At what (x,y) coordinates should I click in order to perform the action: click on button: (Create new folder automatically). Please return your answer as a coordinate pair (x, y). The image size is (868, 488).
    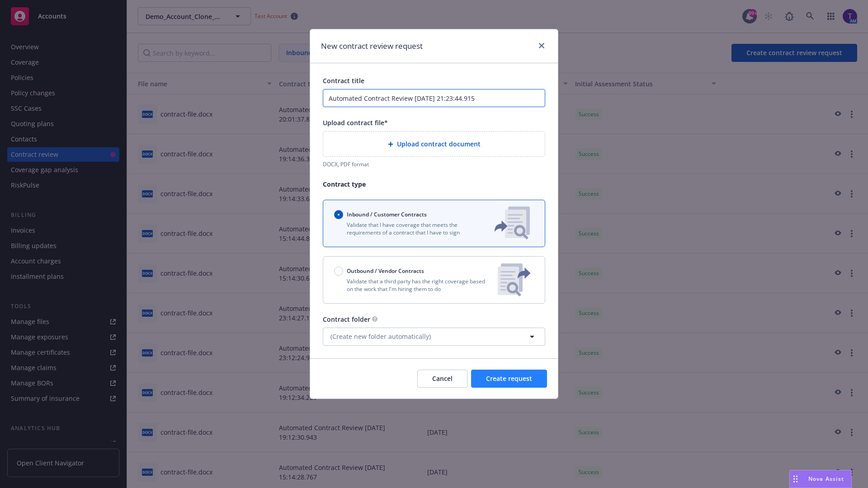
    Looking at the image, I should click on (434, 336).